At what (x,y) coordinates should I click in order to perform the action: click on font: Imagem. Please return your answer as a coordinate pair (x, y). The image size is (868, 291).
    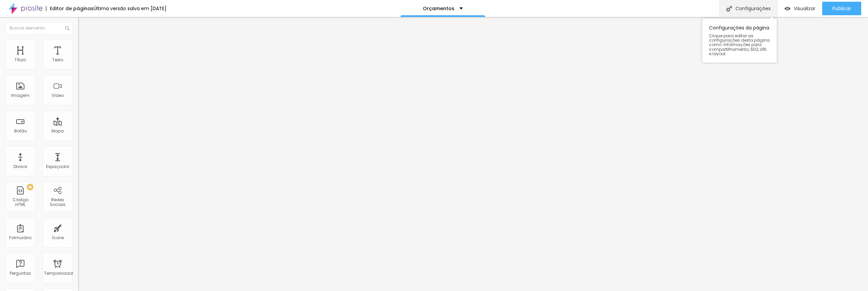
    Looking at the image, I should click on (20, 95).